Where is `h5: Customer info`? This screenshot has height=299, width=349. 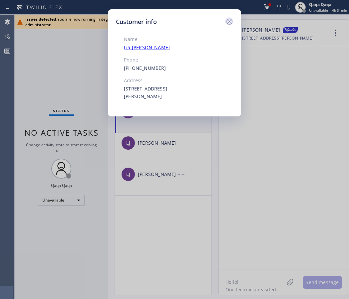 h5: Customer info is located at coordinates (136, 22).